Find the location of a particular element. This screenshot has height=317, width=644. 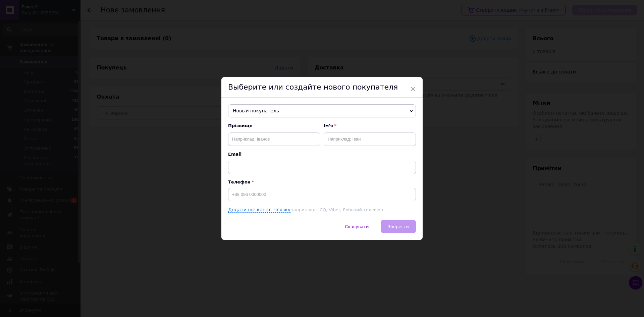

span: Прізвище is located at coordinates (274, 125).